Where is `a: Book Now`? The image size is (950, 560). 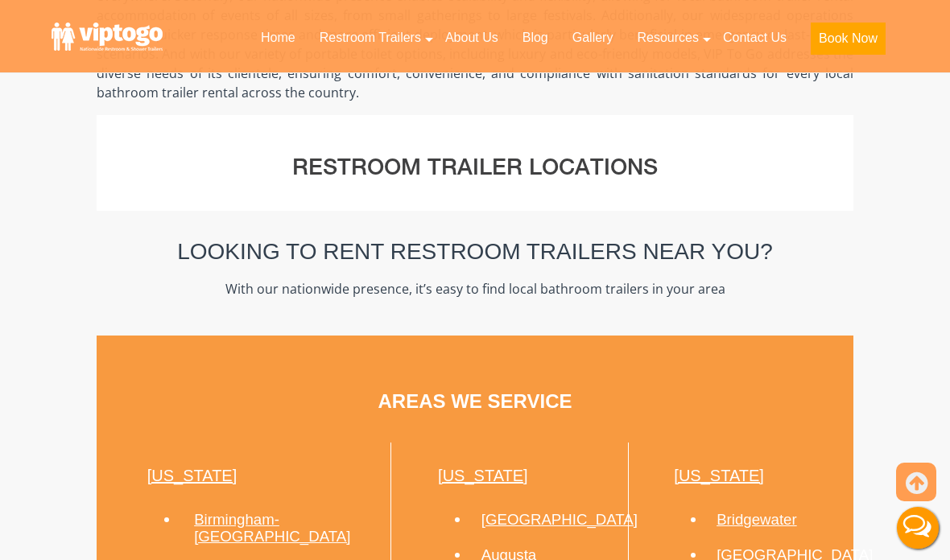 a: Book Now is located at coordinates (848, 42).